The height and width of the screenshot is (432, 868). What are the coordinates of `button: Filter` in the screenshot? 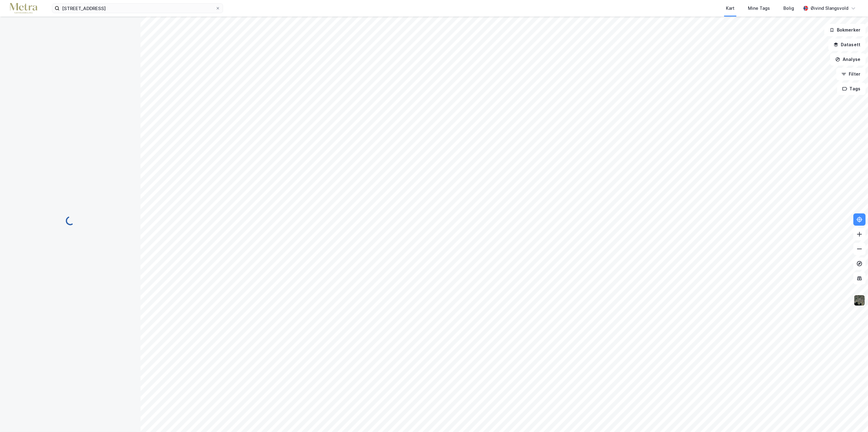 It's located at (851, 74).